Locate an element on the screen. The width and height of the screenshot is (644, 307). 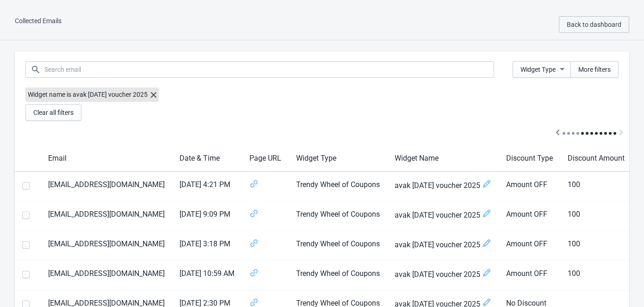
button: More filters is located at coordinates (595, 69).